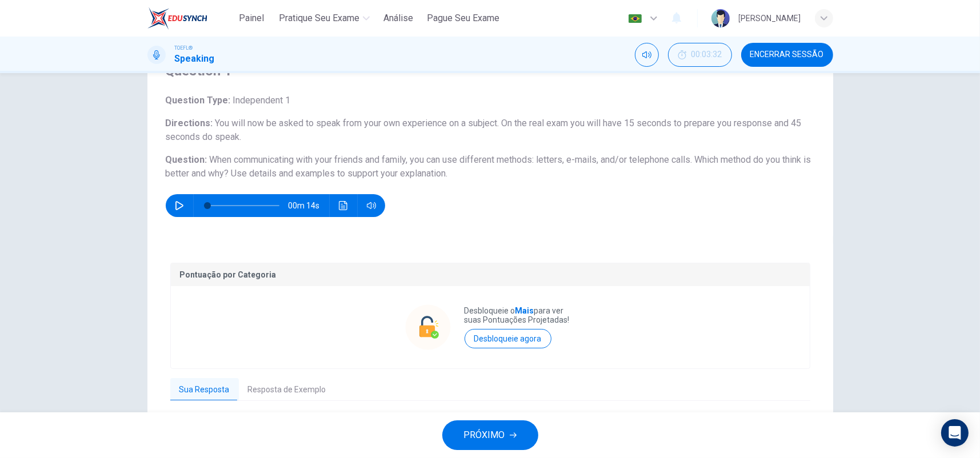 The height and width of the screenshot is (458, 980). What do you see at coordinates (177, 19) in the screenshot?
I see `img: EduSynch logo` at bounding box center [177, 19].